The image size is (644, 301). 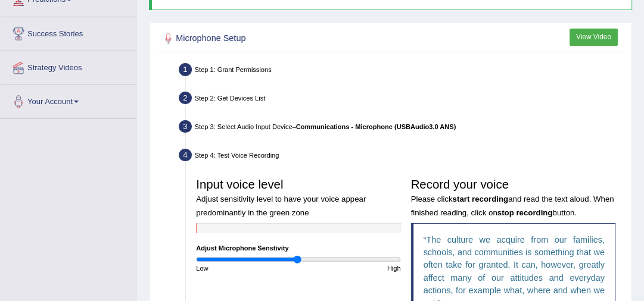 I want to click on button: View Video, so click(x=593, y=37).